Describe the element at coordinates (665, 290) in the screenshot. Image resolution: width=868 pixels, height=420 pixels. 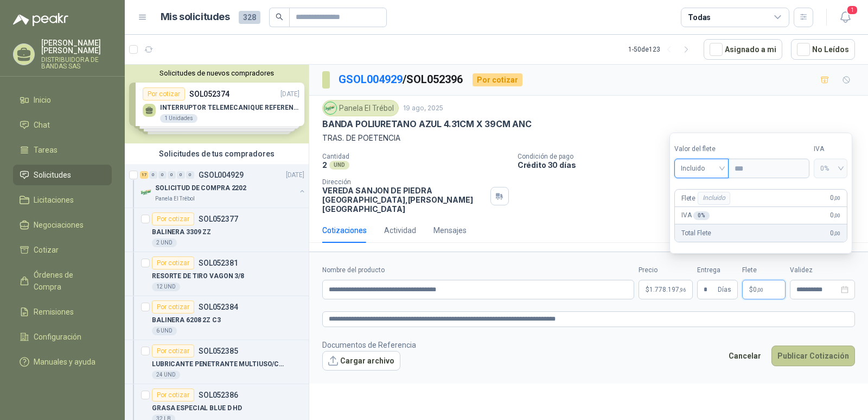
I see `p: $1.778.197,96` at that location.